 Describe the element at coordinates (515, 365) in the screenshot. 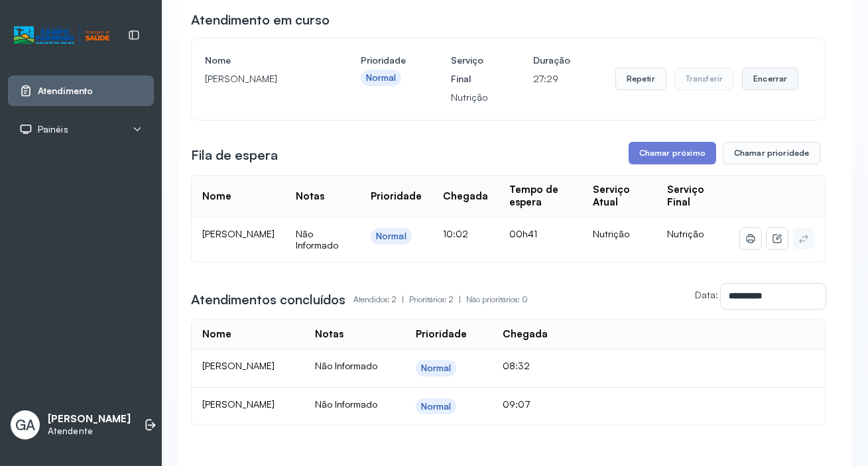

I see `span: 08:32` at that location.